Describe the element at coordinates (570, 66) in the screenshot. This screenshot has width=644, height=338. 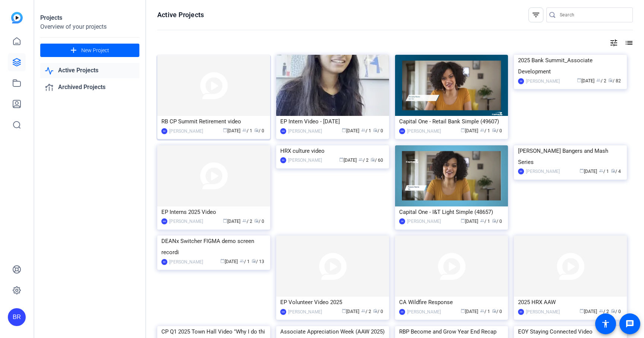
I see `div: 2025 Bank Summit_Associate Development` at that location.